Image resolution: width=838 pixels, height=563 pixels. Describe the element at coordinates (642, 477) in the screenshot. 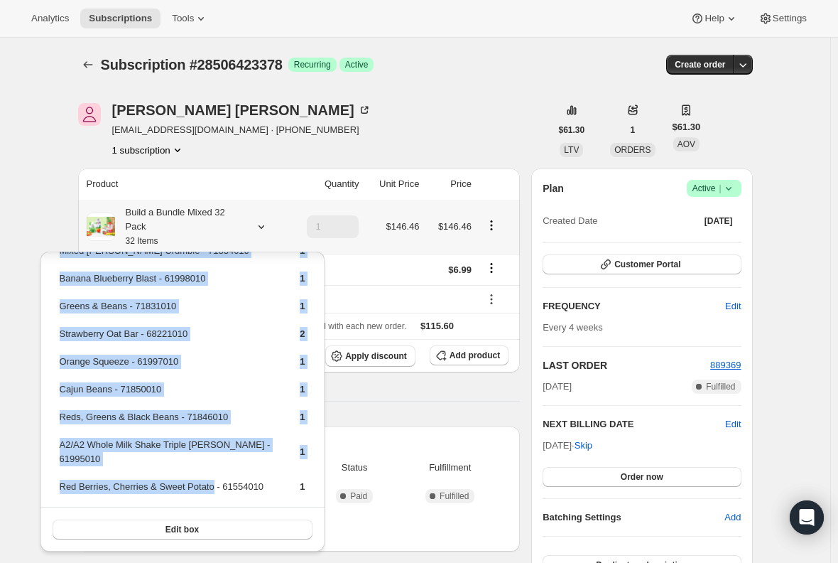

I see `button: Order now` at that location.